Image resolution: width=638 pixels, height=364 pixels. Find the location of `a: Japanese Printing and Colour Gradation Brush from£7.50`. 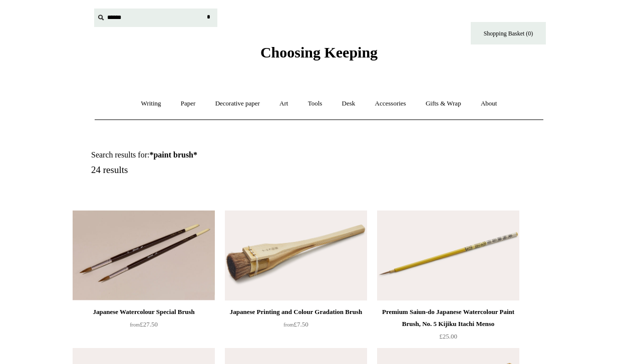

a: Japanese Printing and Colour Gradation Brush from£7.50 is located at coordinates (296, 327).